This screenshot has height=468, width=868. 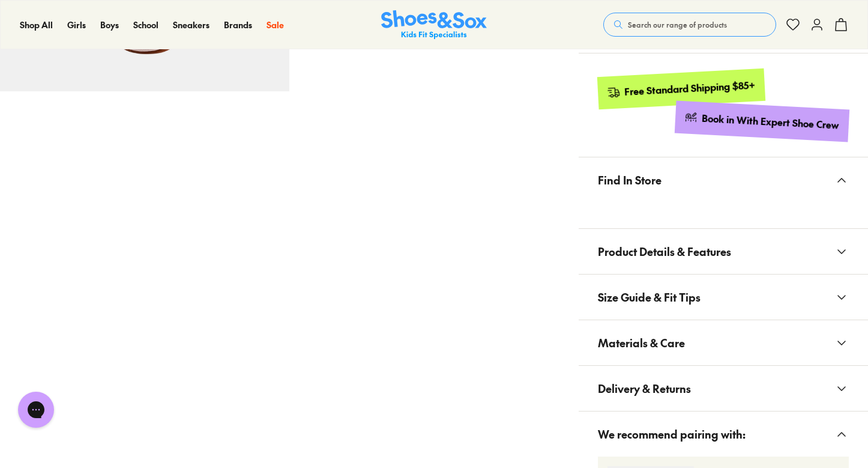 I want to click on a: Sneakers, so click(x=191, y=25).